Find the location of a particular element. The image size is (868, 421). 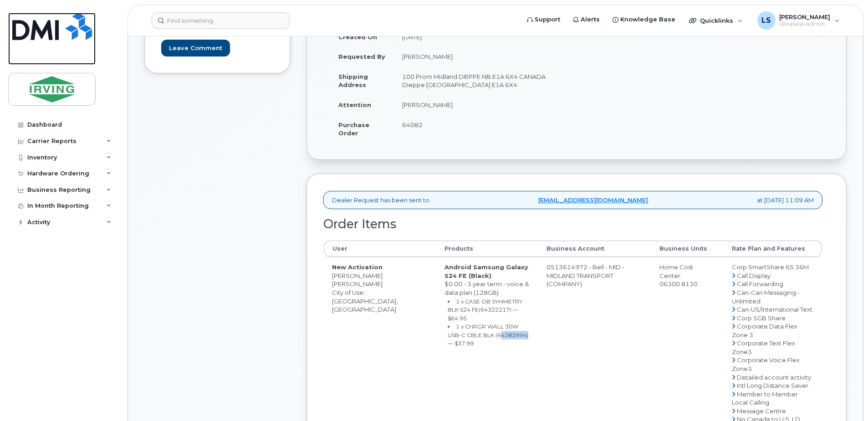

div: Lisa Soucy is located at coordinates (798, 21).